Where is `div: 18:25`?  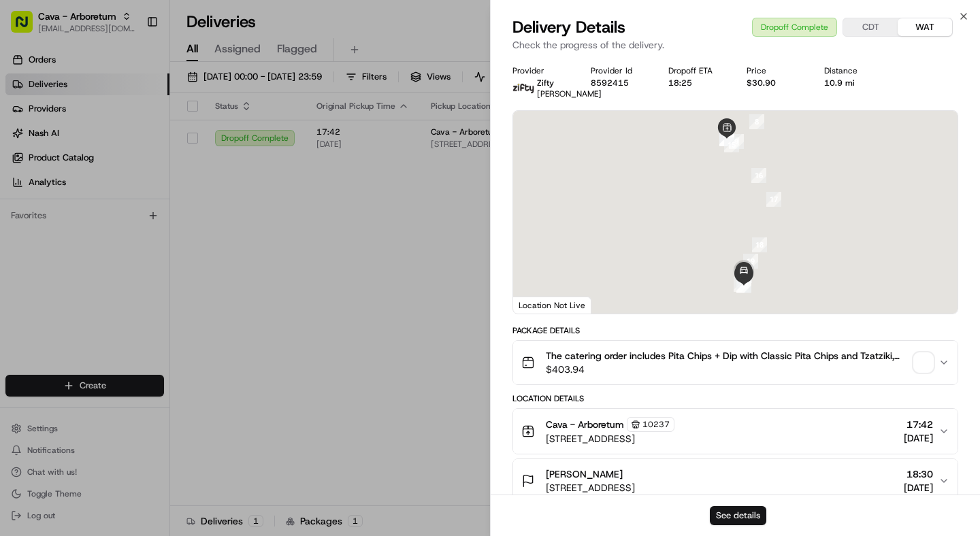 div: 18:25 is located at coordinates (696, 83).